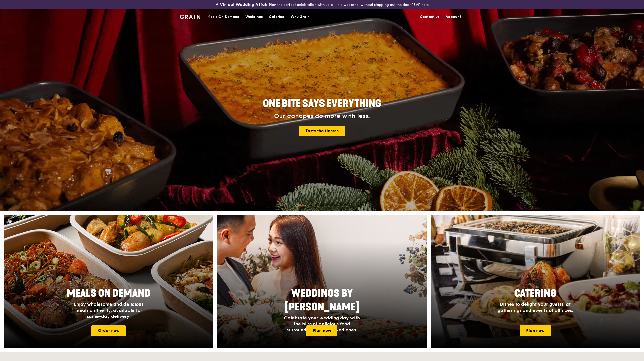 Image resolution: width=644 pixels, height=361 pixels. Describe the element at coordinates (535, 281) in the screenshot. I see `img: catering-card.e1cfaf3e.jpg` at that location.